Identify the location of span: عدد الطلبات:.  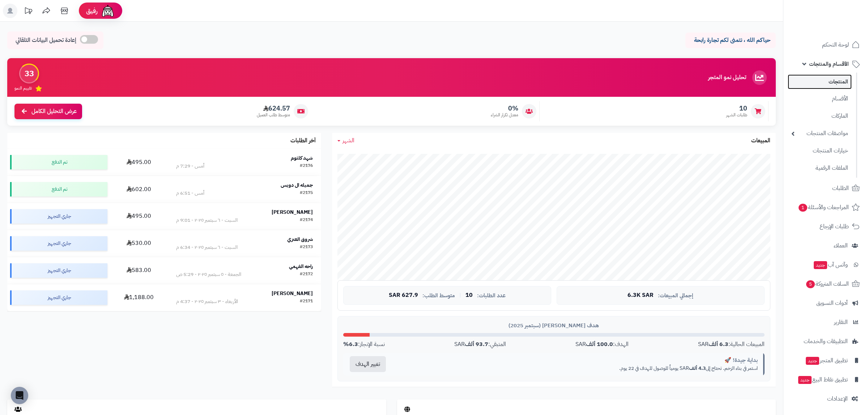
(491, 296).